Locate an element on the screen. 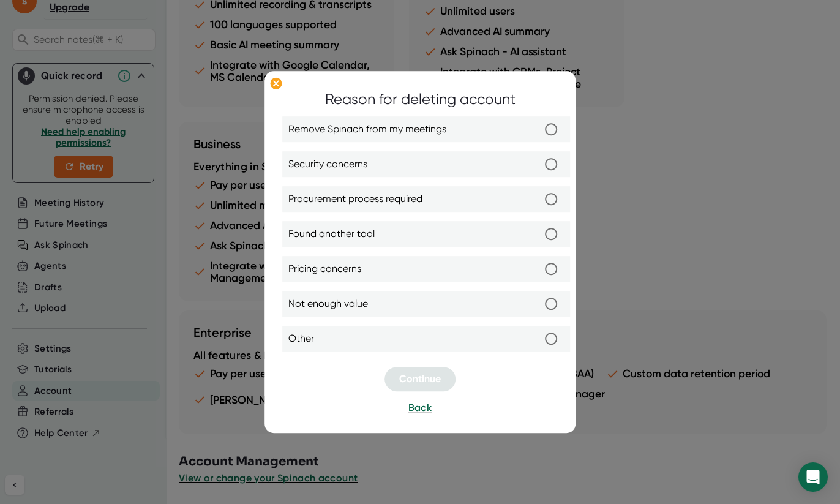  div: Reason for deleting account is located at coordinates (420, 100).